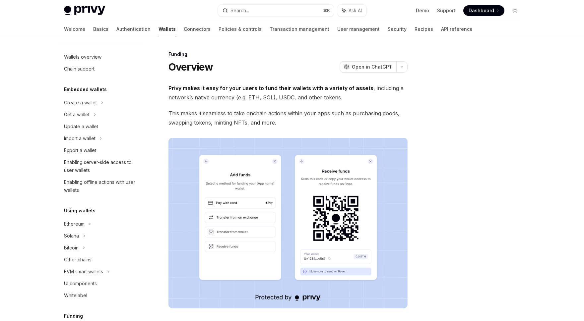  Describe the element at coordinates (101, 127) in the screenshot. I see `a: Update a wallet` at that location.